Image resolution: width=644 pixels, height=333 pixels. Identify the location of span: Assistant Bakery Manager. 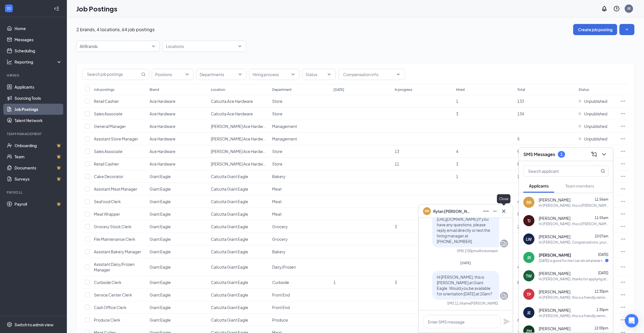
(118, 252).